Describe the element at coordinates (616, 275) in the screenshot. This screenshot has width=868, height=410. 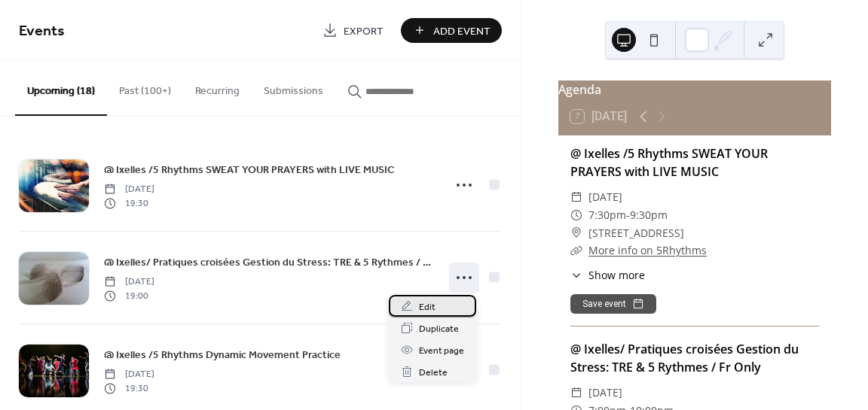
I see `span: Show more` at that location.